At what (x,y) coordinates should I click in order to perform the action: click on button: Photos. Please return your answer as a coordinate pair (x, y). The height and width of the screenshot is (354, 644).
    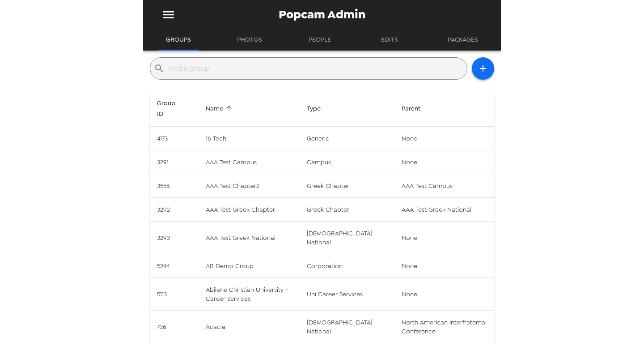
    Looking at the image, I should click on (250, 40).